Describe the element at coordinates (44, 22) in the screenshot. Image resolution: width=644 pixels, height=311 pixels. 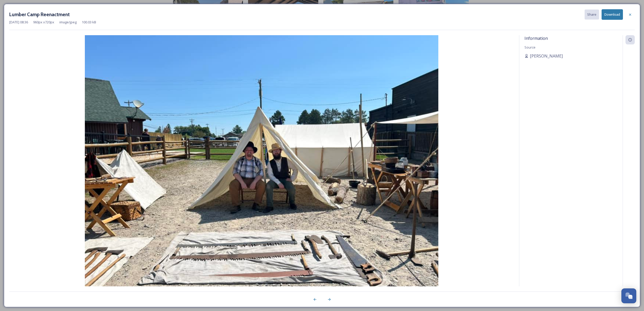
I see `span: 960 px x 720 px` at that location.